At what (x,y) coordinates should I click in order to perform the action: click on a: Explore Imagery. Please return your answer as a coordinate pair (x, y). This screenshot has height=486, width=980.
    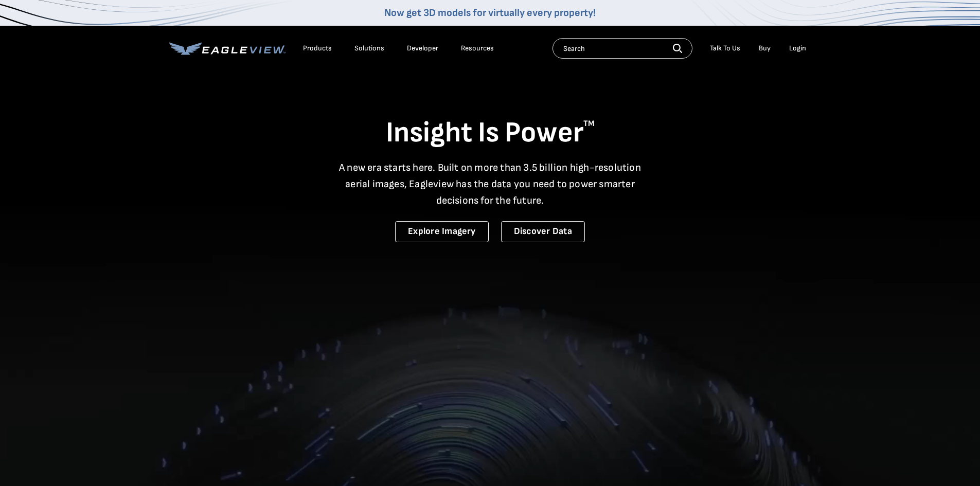
    Looking at the image, I should click on (442, 231).